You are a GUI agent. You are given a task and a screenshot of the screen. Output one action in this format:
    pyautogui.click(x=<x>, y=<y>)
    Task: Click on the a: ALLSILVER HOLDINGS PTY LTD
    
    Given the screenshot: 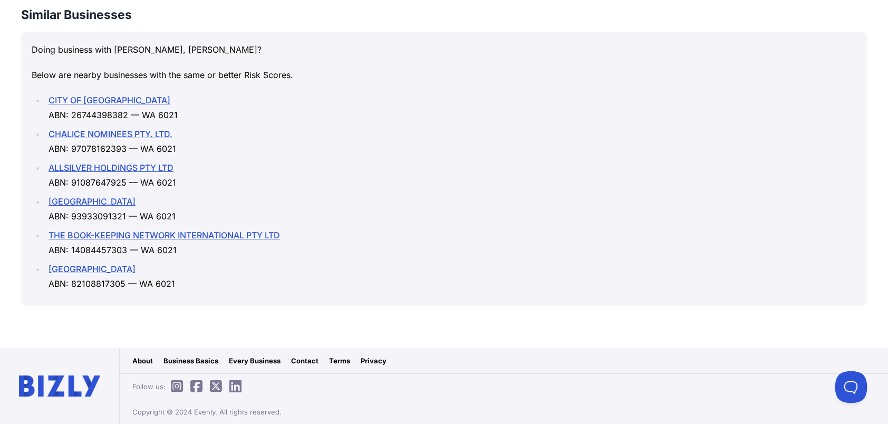 What is the action you would take?
    pyautogui.click(x=111, y=168)
    